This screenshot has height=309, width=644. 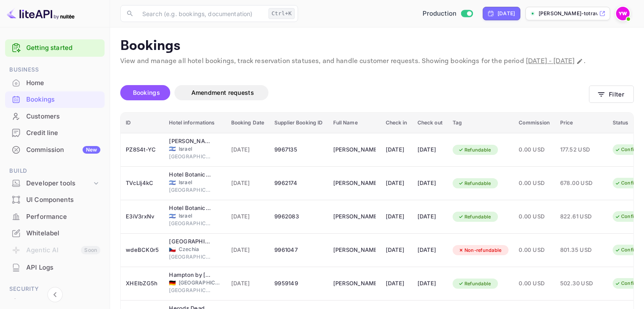 What do you see at coordinates (142, 150) in the screenshot?
I see `div: PZ8S4t-YC` at bounding box center [142, 150].